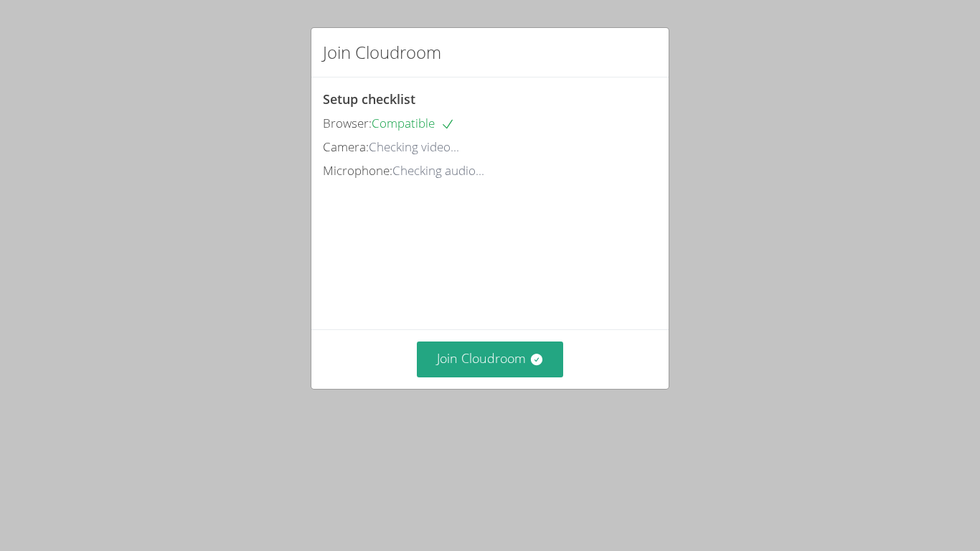 Image resolution: width=980 pixels, height=551 pixels. I want to click on span: Checking video..., so click(414, 146).